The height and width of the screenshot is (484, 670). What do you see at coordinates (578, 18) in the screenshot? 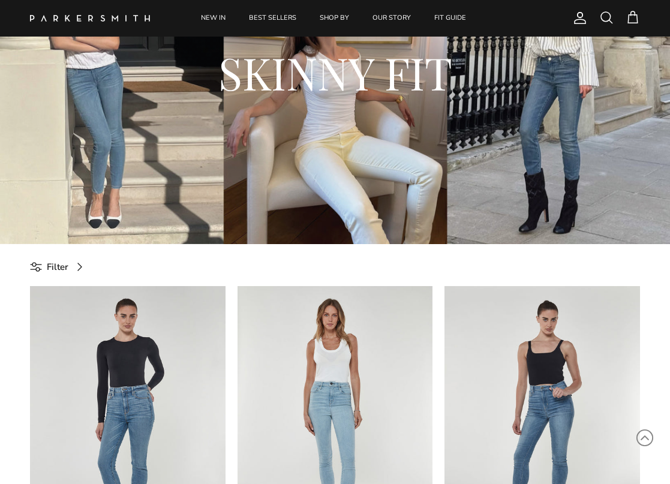
I see `a: Account` at bounding box center [578, 18].